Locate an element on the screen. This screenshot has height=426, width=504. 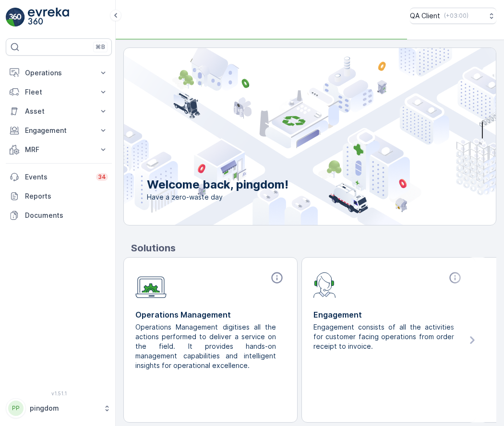
p: ( +03:00 ) is located at coordinates (456, 16).